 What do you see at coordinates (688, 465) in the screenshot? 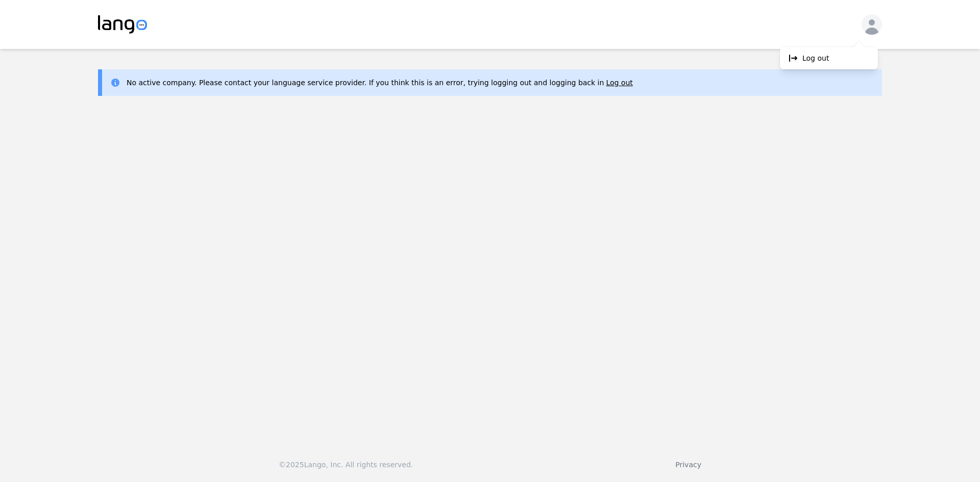
I see `a: Privacy` at bounding box center [688, 465].